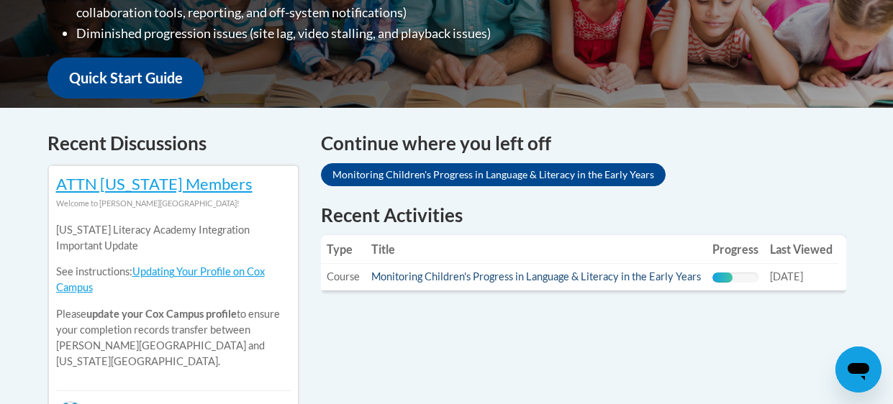 Image resolution: width=893 pixels, height=404 pixels. What do you see at coordinates (736, 250) in the screenshot?
I see `th: Progress` at bounding box center [736, 250].